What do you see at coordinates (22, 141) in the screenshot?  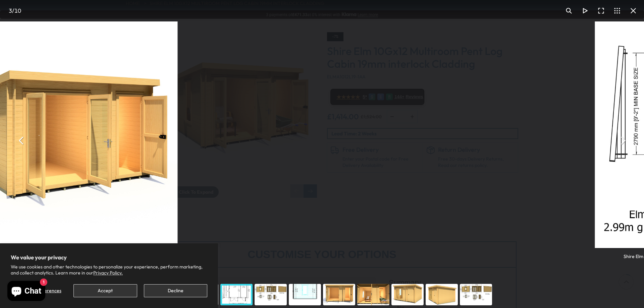 I see `button: Previous` at bounding box center [22, 141].